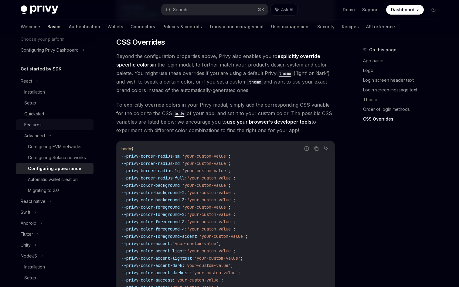  What do you see at coordinates (55, 179) in the screenshot?
I see `a: Automatic wallet creation` at bounding box center [55, 179].